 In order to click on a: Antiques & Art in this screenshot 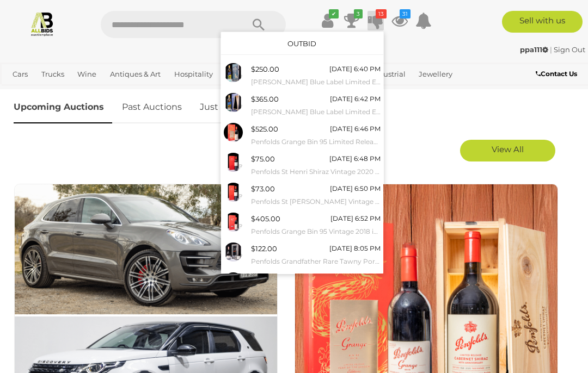, I will do `click(135, 74)`.